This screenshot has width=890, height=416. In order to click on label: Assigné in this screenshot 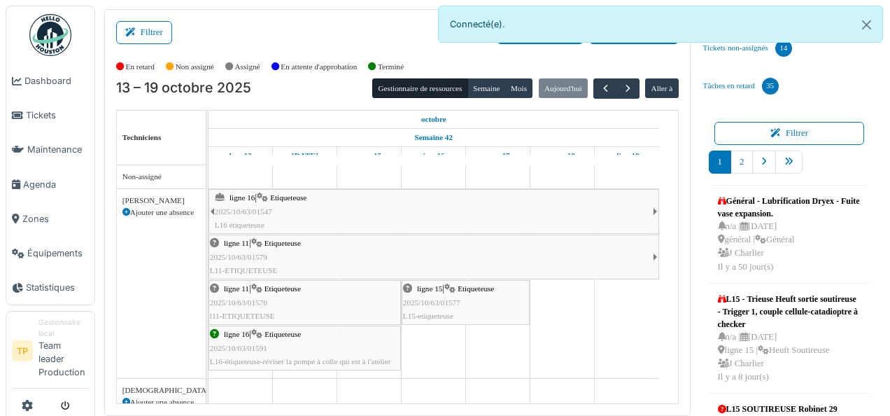, I will do `click(248, 66)`.